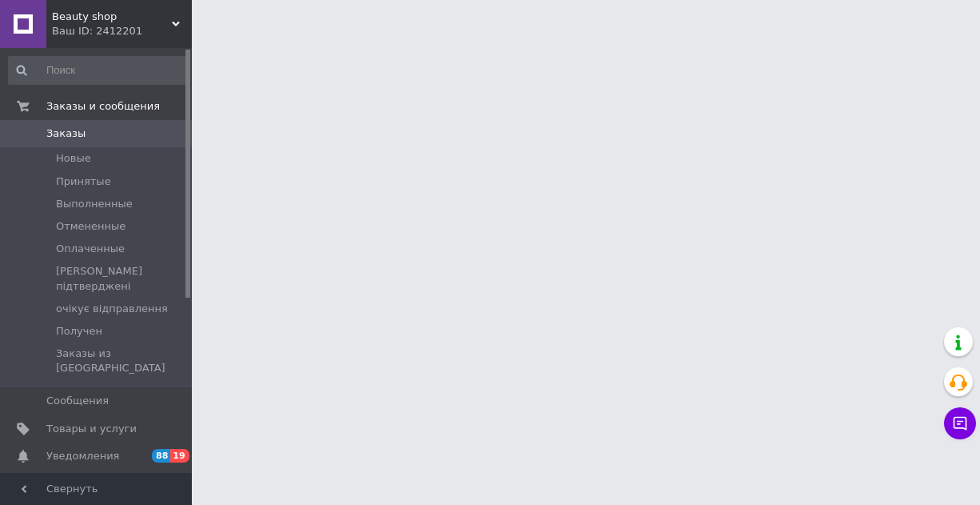  What do you see at coordinates (112, 17) in the screenshot?
I see `span: Beauty shop` at bounding box center [112, 17].